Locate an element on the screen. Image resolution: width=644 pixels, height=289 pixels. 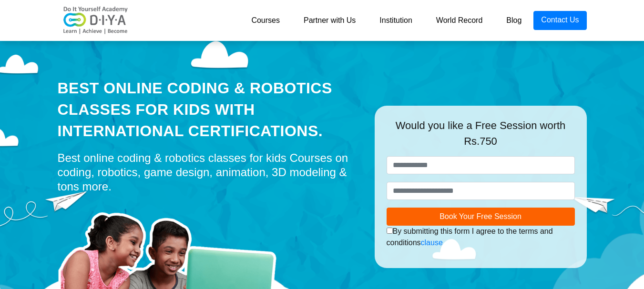
a: Courses is located at coordinates (266, 21).